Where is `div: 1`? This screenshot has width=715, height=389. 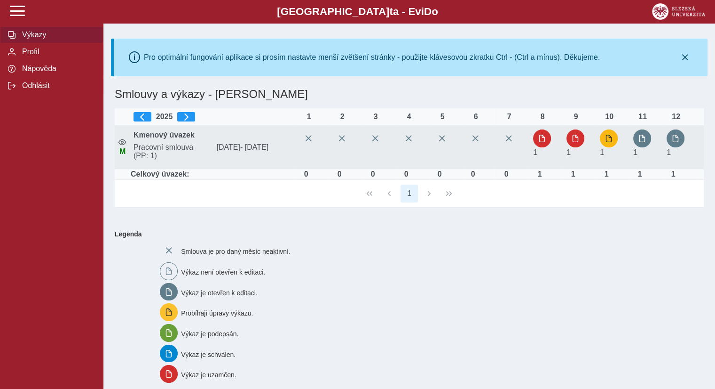 div: 1 is located at coordinates (309, 117).